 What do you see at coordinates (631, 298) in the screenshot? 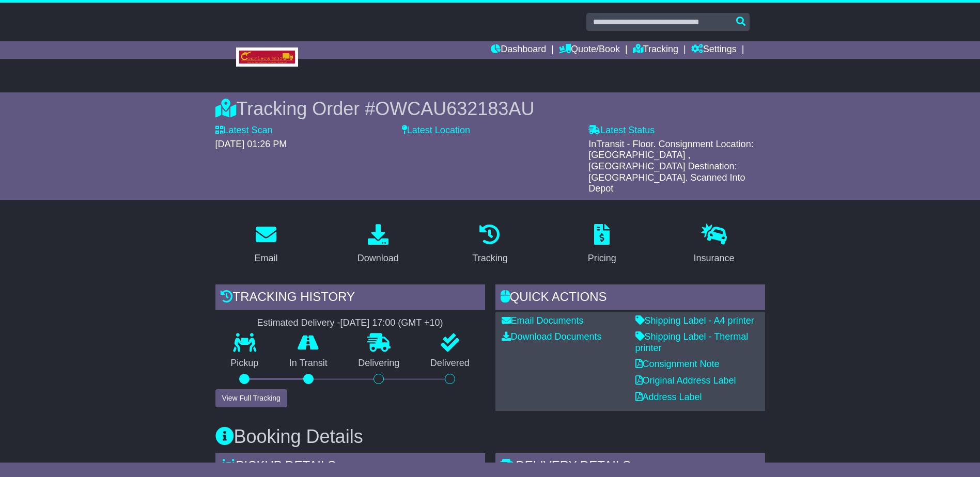
I see `div: Quick Actions` at bounding box center [631, 298].